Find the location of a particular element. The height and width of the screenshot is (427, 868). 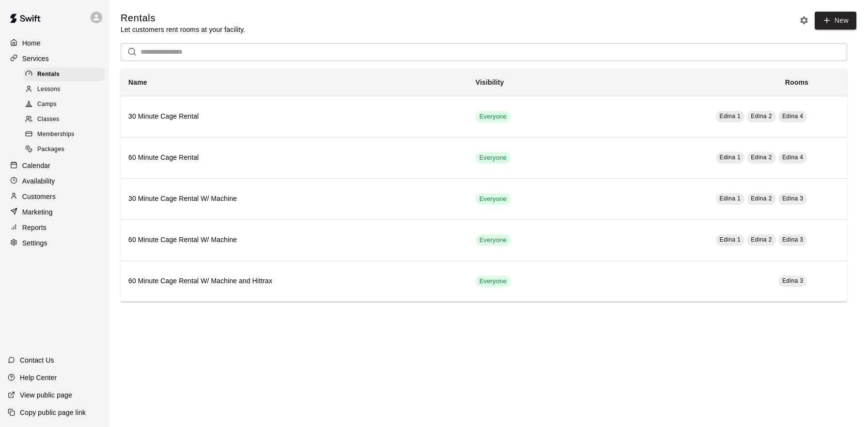

h6: 60 Minute Cage Rental is located at coordinates (294, 157).